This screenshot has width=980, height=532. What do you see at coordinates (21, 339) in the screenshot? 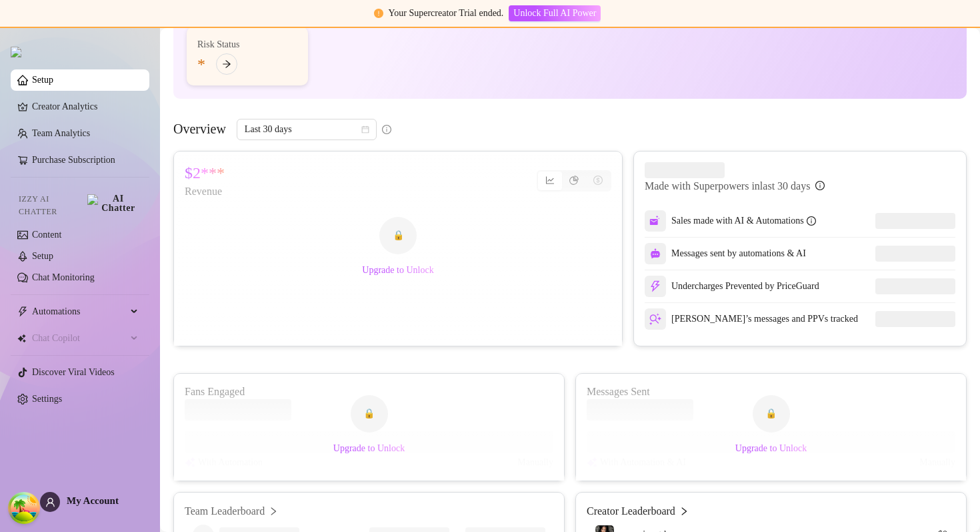
I see `img: Chat Copilot` at bounding box center [21, 339].